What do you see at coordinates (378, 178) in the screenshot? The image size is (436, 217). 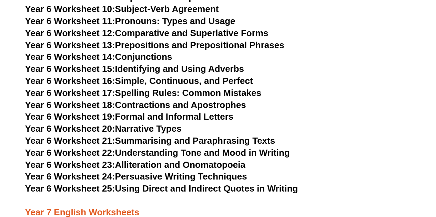 I see `div: Chat Widget` at bounding box center [378, 178].